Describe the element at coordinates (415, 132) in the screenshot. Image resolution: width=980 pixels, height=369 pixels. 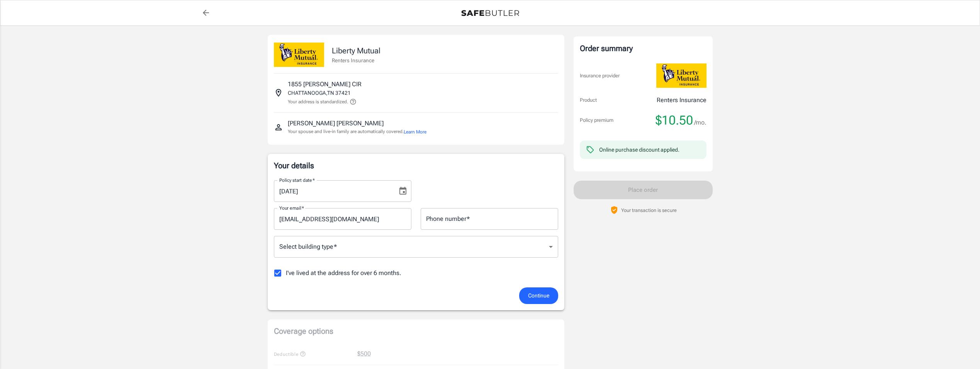
I see `button: Learn More` at that location.